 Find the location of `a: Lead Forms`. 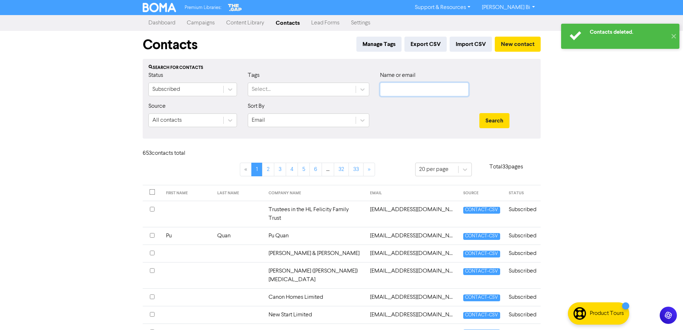

a: Lead Forms is located at coordinates (325, 23).